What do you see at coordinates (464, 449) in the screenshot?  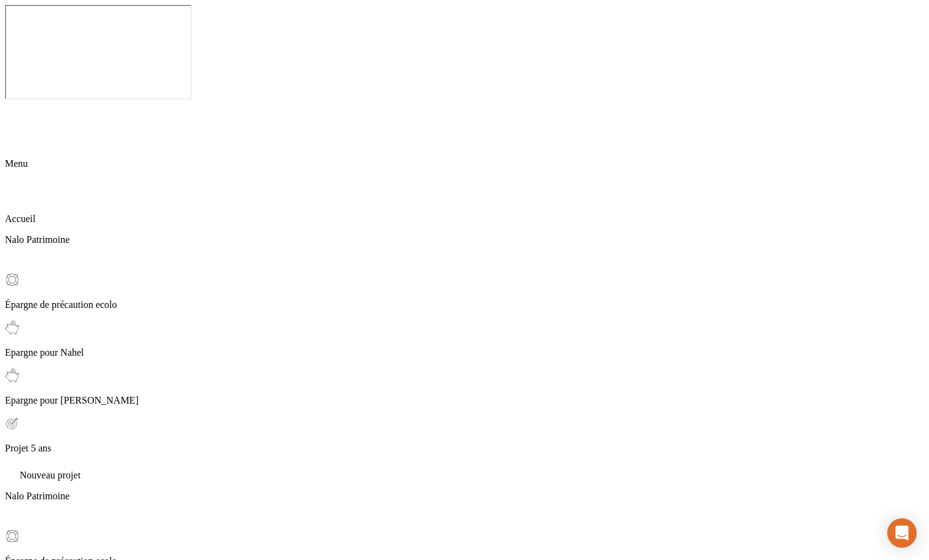 I see `p: Projet 5 ans` at bounding box center [464, 449].